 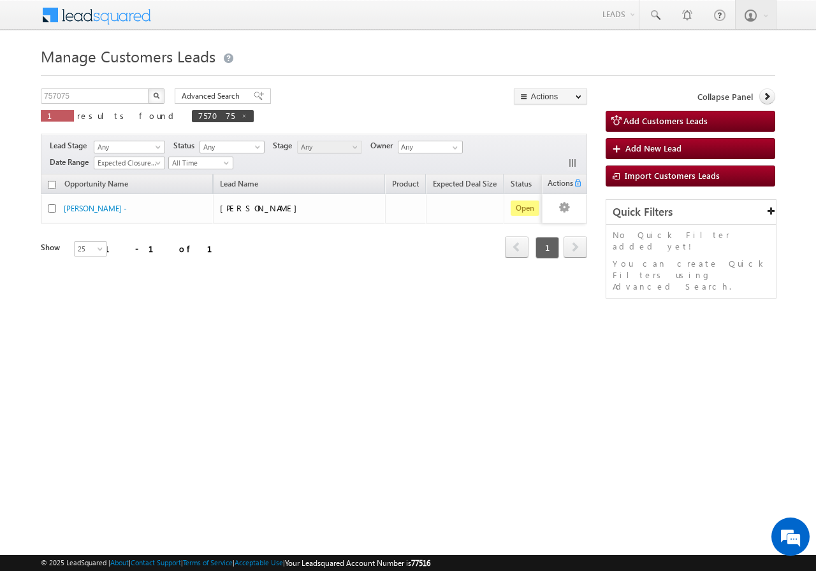 I want to click on a: Terms of Service, so click(x=208, y=563).